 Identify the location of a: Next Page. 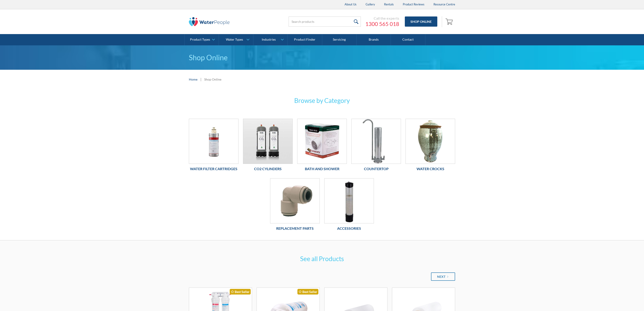
(443, 276).